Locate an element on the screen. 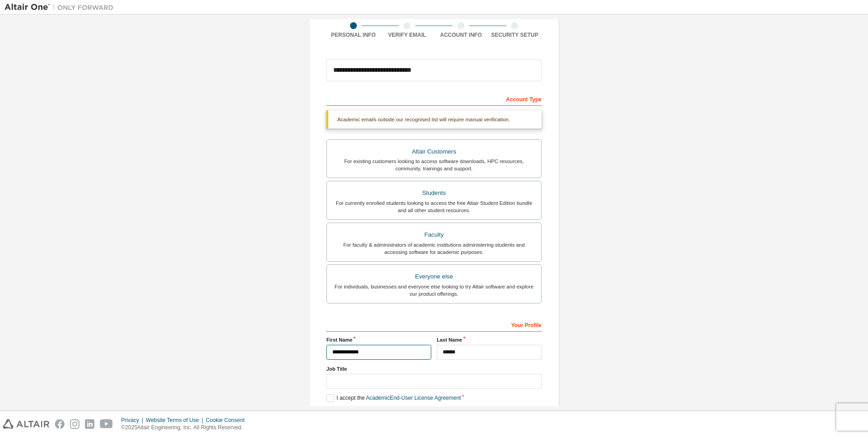 This screenshot has width=868, height=437. div: Account Type is located at coordinates (434, 99).